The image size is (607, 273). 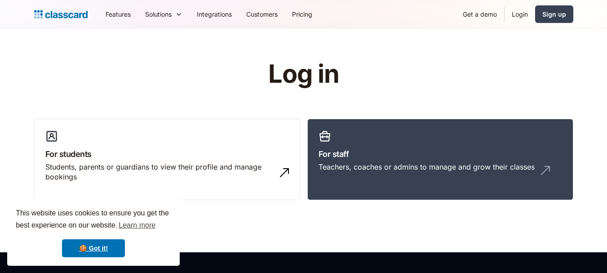 I want to click on div: Students, parents or guardians to view their profile and manage bookings, so click(x=158, y=172).